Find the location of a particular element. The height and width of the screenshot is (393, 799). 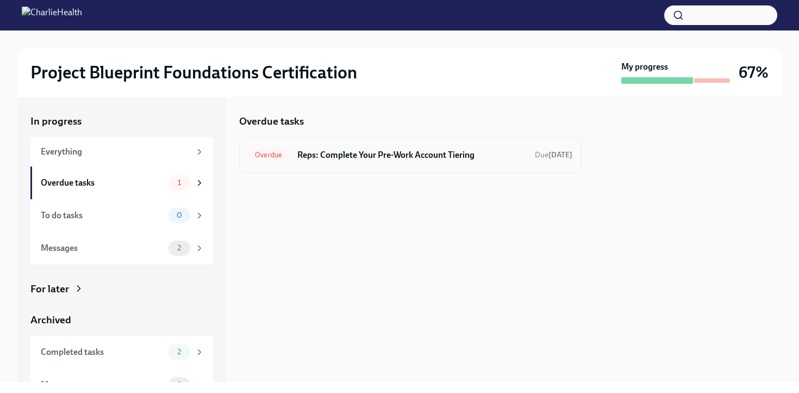

strong: My progress is located at coordinates (645, 67).